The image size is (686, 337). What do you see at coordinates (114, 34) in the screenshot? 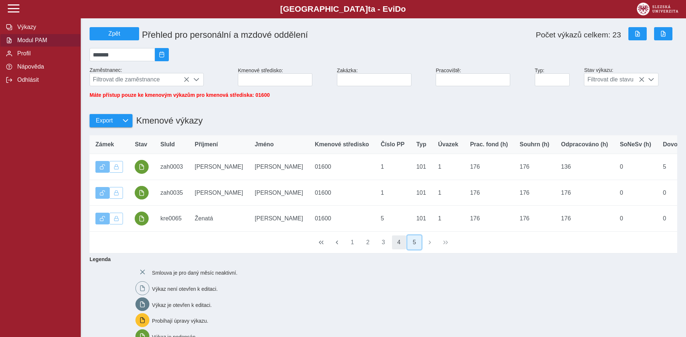
I see `span: Zpět` at bounding box center [114, 34].